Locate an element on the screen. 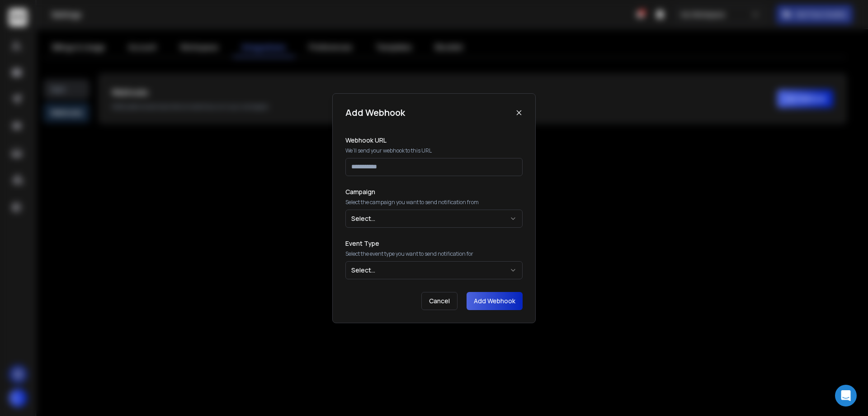 The width and height of the screenshot is (868, 416). label: Event Type is located at coordinates (434, 243).